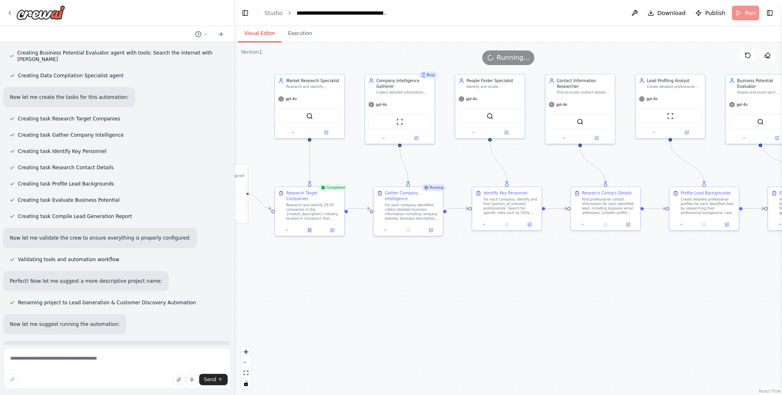 This screenshot has height=395, width=782. What do you see at coordinates (670, 106) in the screenshot?
I see `div: Lead Profiling AnalystCreate detailed professional profiles of identified leads including their r...` at bounding box center [670, 106].